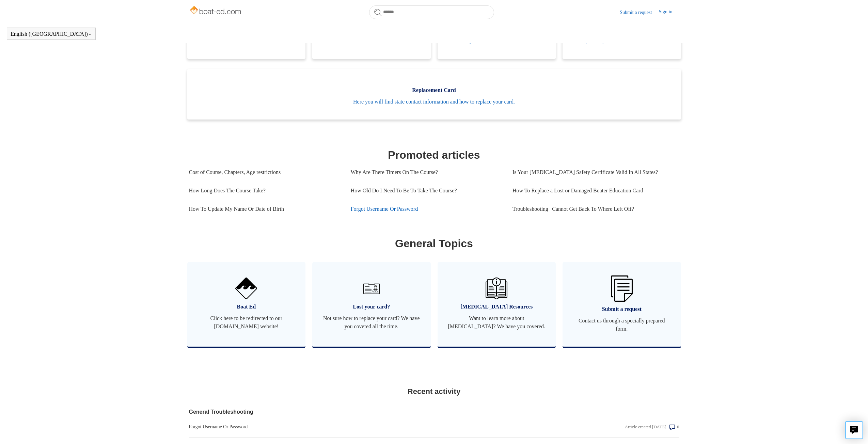 Image resolution: width=868 pixels, height=444 pixels. Describe the element at coordinates (669, 12) in the screenshot. I see `a: Sign in` at that location.